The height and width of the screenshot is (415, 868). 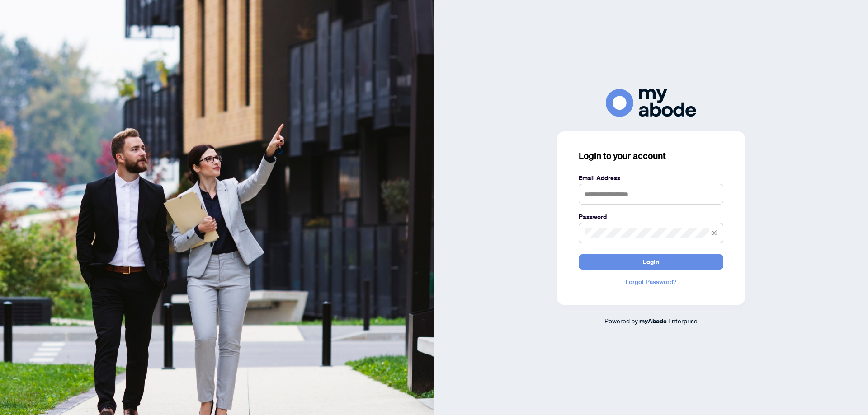 I want to click on span: eye-invisible, so click(x=714, y=233).